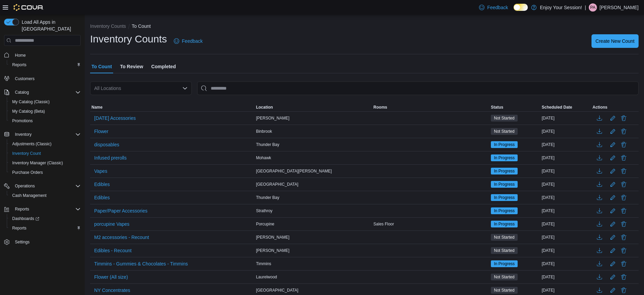 This screenshot has height=295, width=644. I want to click on button: Flower, so click(101, 131).